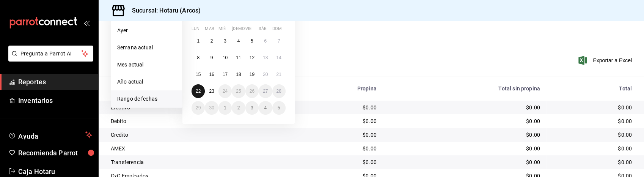  What do you see at coordinates (278, 74) in the screenshot?
I see `button: 21 de septiembre de 2025` at bounding box center [278, 74].